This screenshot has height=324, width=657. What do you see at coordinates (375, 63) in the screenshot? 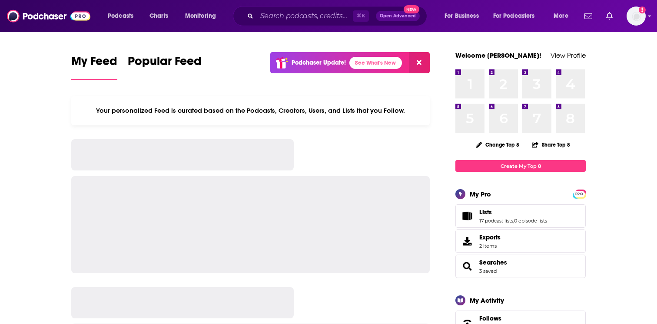
I see `a: See What's New` at bounding box center [375, 63].